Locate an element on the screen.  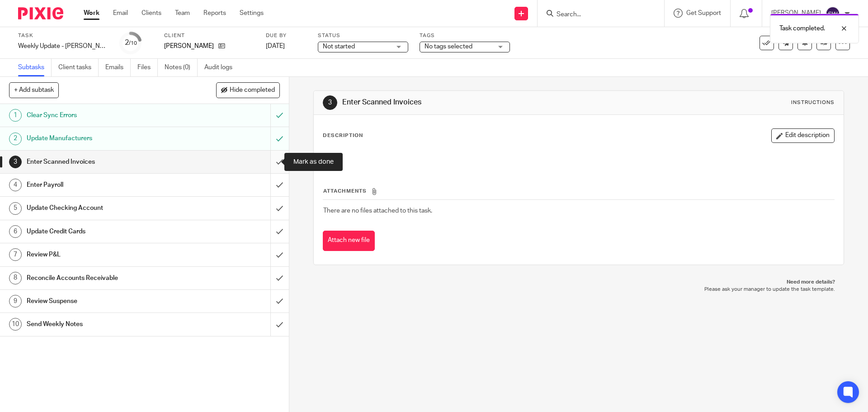
a: Subtasks is located at coordinates (35, 67).